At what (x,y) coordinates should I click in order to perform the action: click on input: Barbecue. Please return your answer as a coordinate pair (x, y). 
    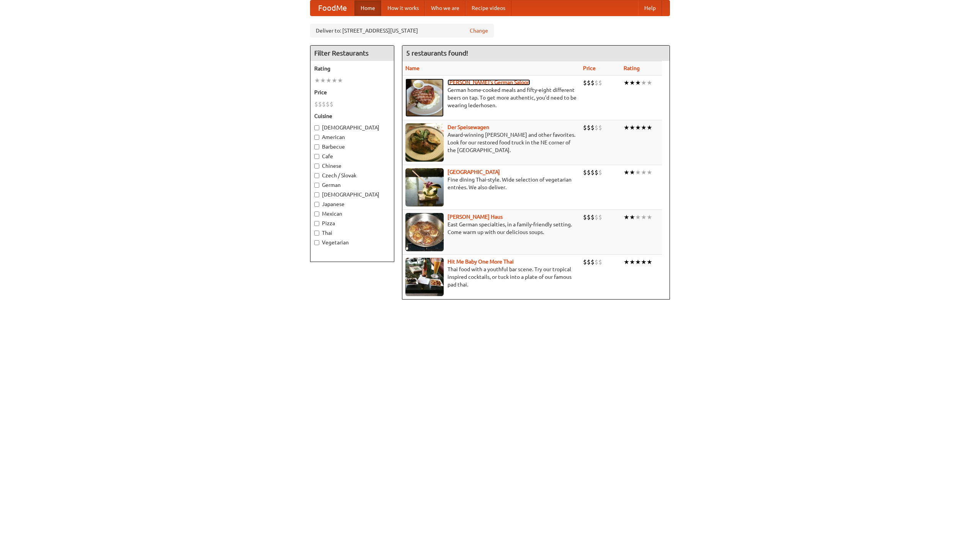
    Looking at the image, I should click on (316, 147).